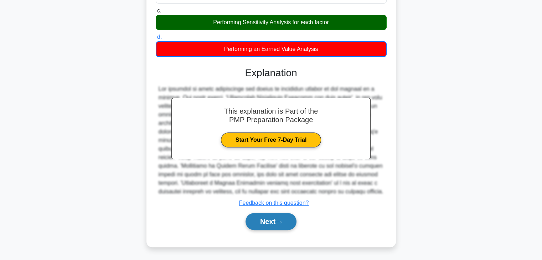 The width and height of the screenshot is (542, 260). Describe the element at coordinates (271, 22) in the screenshot. I see `div: Performing Sensitivity Analysis for each factor` at that location.